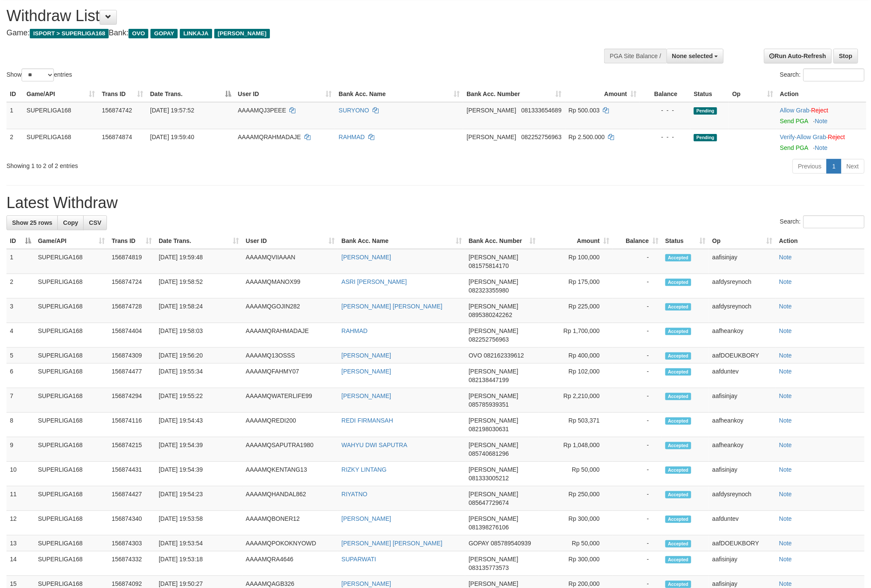  Describe the element at coordinates (820, 241) in the screenshot. I see `th: Action` at that location.